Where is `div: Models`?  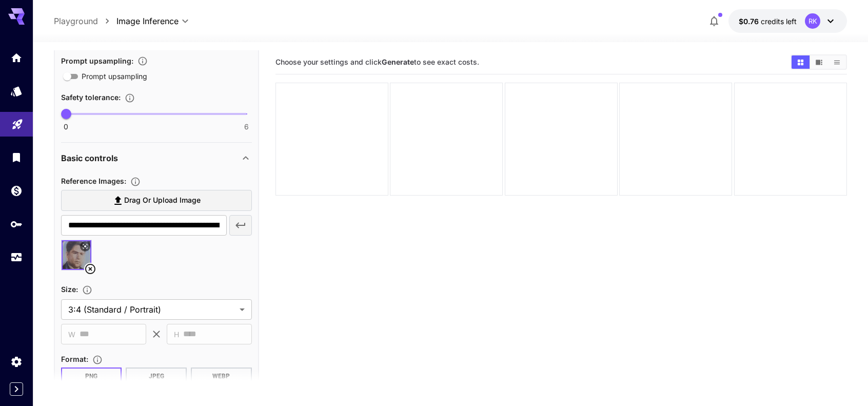 div: Models is located at coordinates (16, 91).